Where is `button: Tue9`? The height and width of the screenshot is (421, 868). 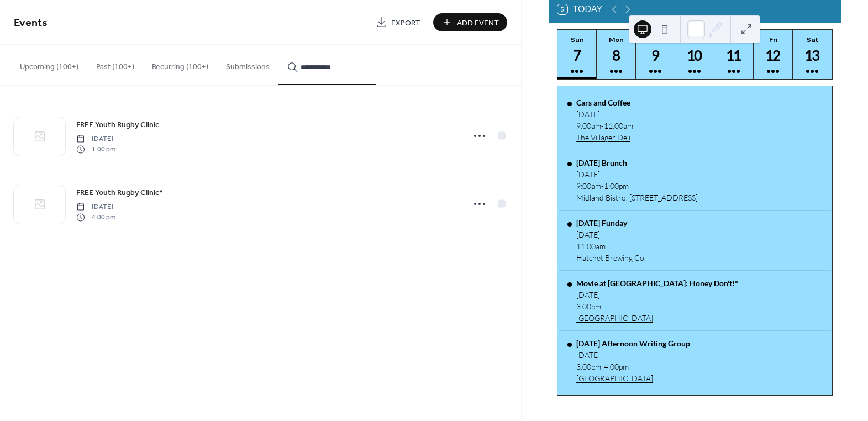 button: Tue9 is located at coordinates (655, 54).